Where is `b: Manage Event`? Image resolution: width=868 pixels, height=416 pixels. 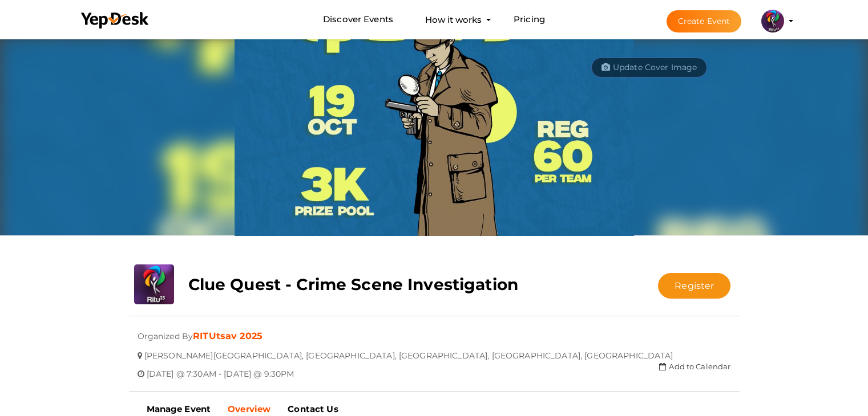
b: Manage Event is located at coordinates (178, 409).